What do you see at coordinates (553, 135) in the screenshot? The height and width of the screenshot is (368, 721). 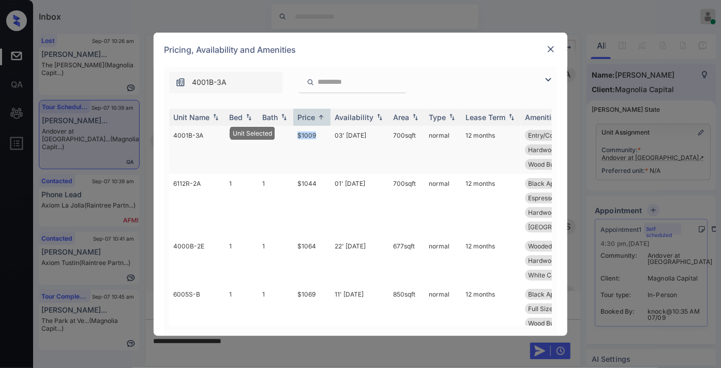 I see `span: Entry/Coat Clos...` at bounding box center [553, 135].